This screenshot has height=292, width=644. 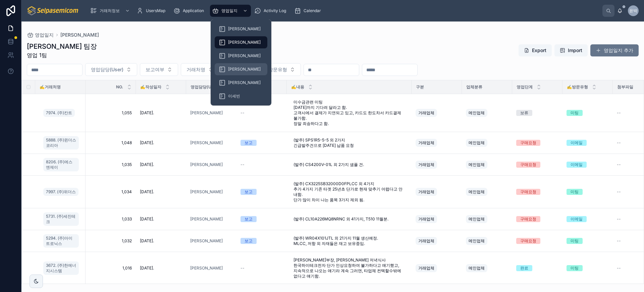 What do you see at coordinates (524, 113) in the screenshot?
I see `div: 보류` at bounding box center [524, 113].